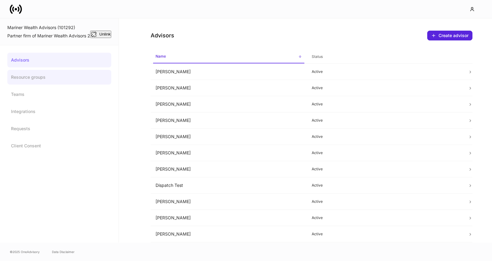  Describe the element at coordinates (229, 57) in the screenshot. I see `span: Name` at that location.